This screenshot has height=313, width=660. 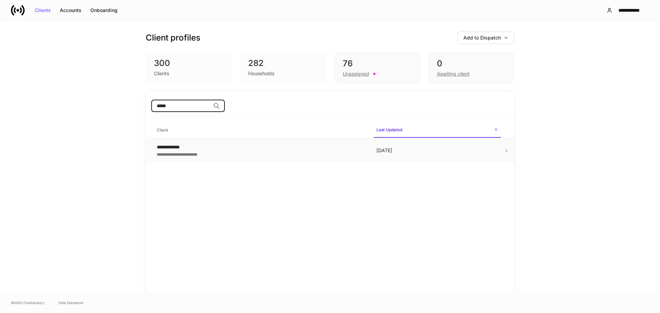 I want to click on span: © 2025 OneAdvisory, so click(x=28, y=303).